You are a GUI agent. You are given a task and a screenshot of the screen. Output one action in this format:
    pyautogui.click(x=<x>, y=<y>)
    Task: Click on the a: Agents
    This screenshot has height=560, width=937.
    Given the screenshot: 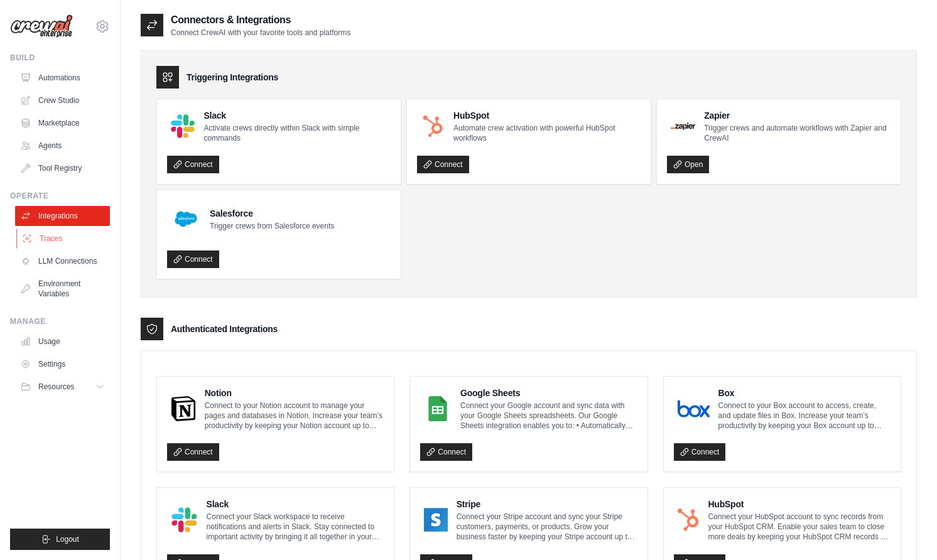 What is the action you would take?
    pyautogui.click(x=62, y=146)
    